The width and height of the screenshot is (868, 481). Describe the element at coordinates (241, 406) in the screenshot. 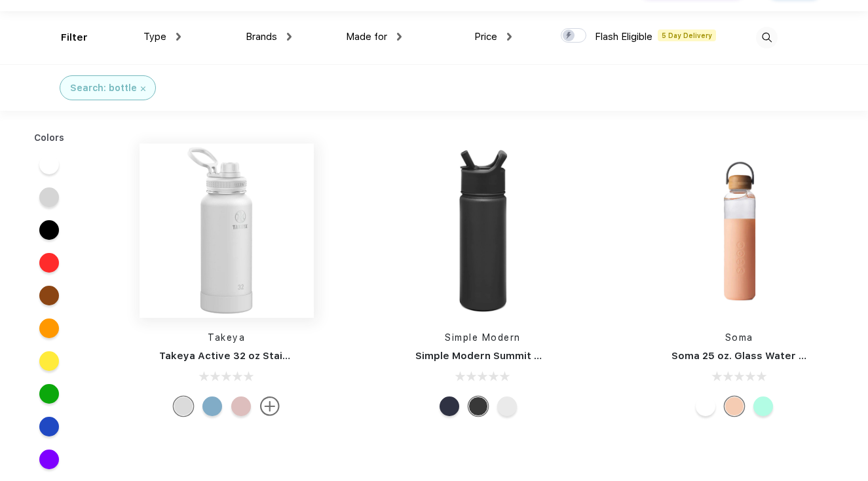

I see `div: Blush` at that location.